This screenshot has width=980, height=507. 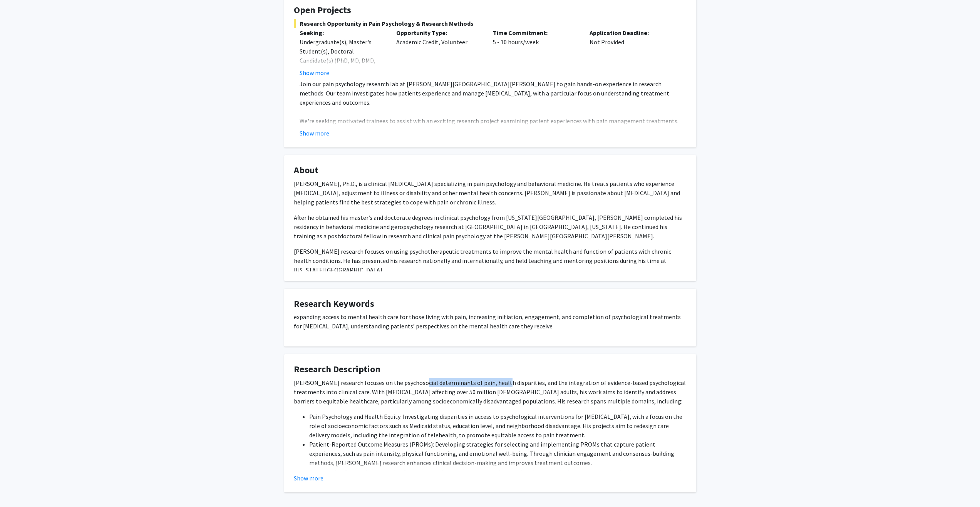 I want to click on li: Patient-Reported Outcome Measures (PROMs): Developing strategies for selecting and implementing P..., so click(x=498, y=454).